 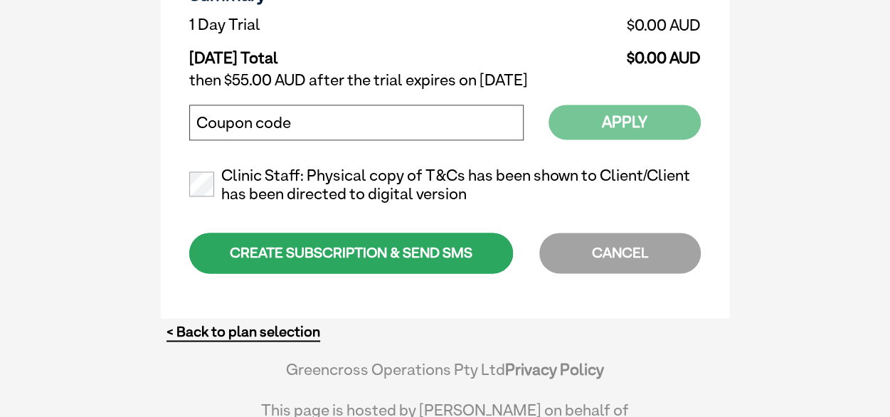 What do you see at coordinates (328, 25) in the screenshot?
I see `td: 1 Day Trial` at bounding box center [328, 25].